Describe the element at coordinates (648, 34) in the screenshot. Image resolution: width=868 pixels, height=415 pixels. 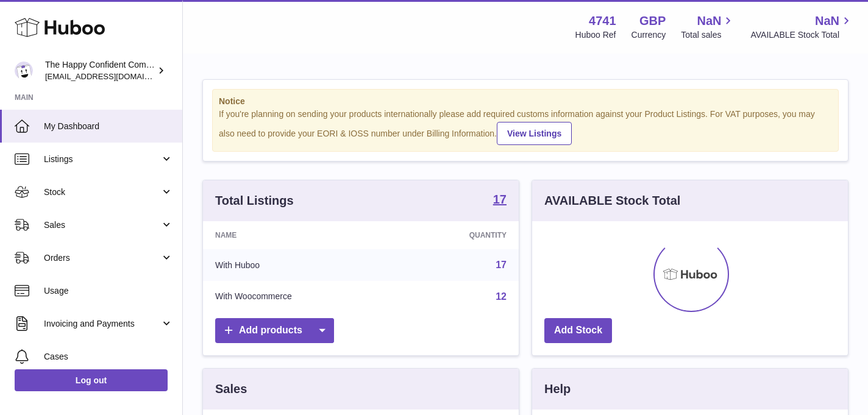
I see `div: Currency` at that location.